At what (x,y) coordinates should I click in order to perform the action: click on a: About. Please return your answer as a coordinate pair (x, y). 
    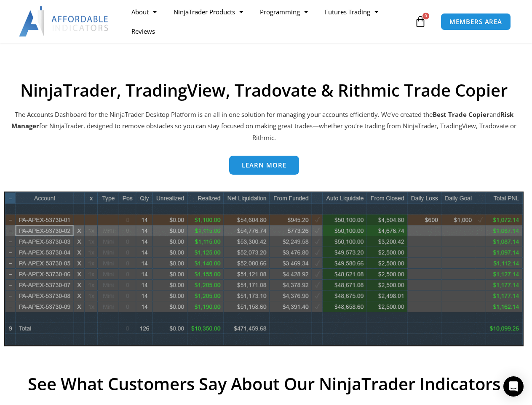
    Looking at the image, I should click on (144, 12).